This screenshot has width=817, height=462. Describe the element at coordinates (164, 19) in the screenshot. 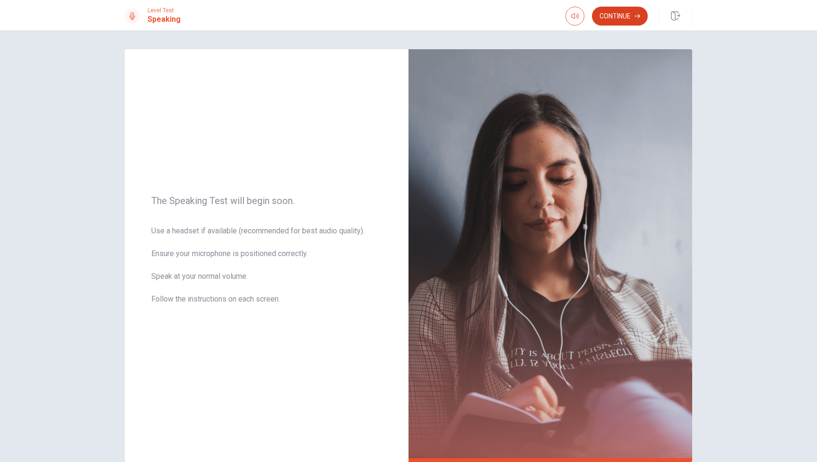

I see `h1: Speaking` at that location.